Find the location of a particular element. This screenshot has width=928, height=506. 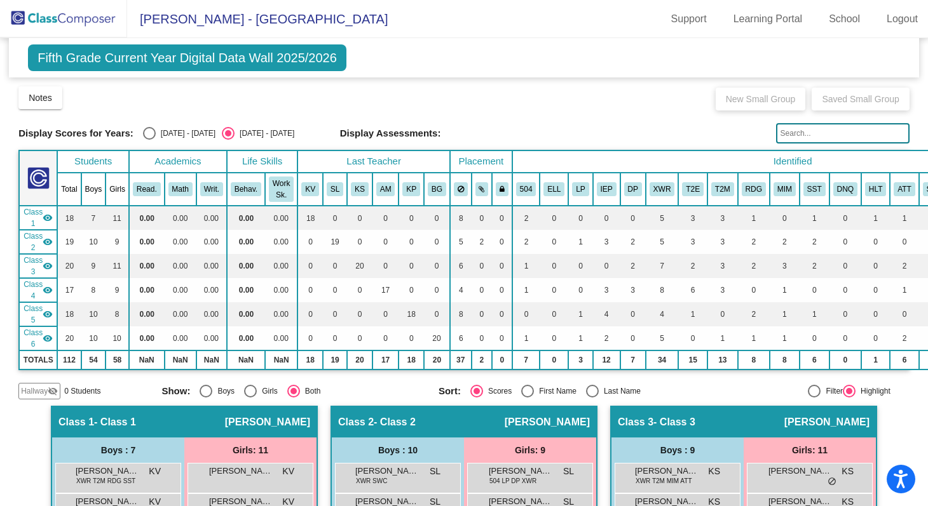

th: Life Skills is located at coordinates (262, 161).